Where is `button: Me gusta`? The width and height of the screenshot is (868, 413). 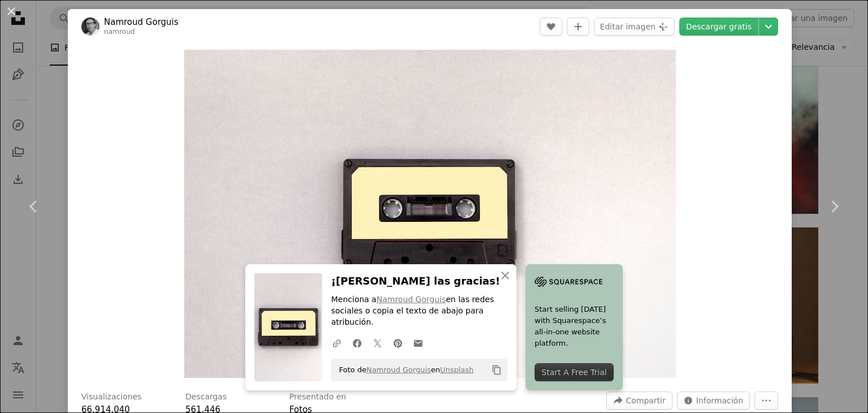
button: Me gusta is located at coordinates (551, 27).